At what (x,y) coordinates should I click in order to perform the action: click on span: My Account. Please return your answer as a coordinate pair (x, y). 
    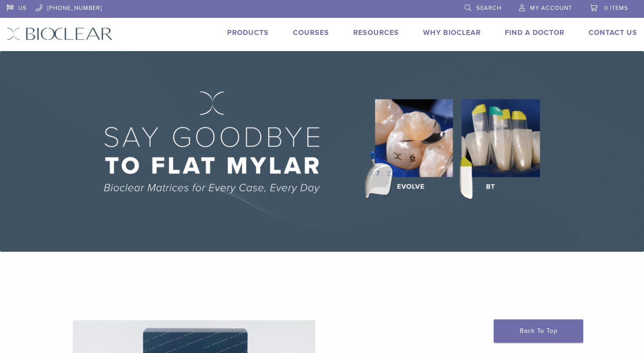
    Looking at the image, I should click on (551, 8).